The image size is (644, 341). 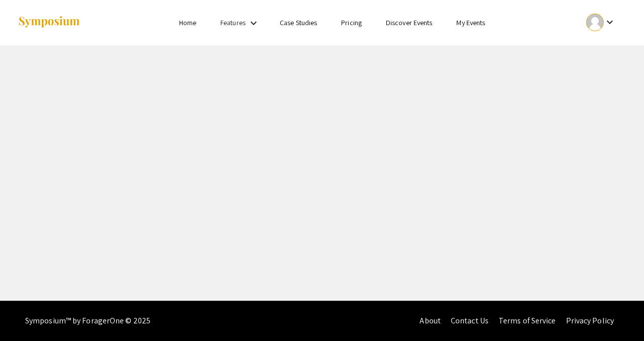 What do you see at coordinates (590, 321) in the screenshot?
I see `a: Privacy Policy` at bounding box center [590, 321].